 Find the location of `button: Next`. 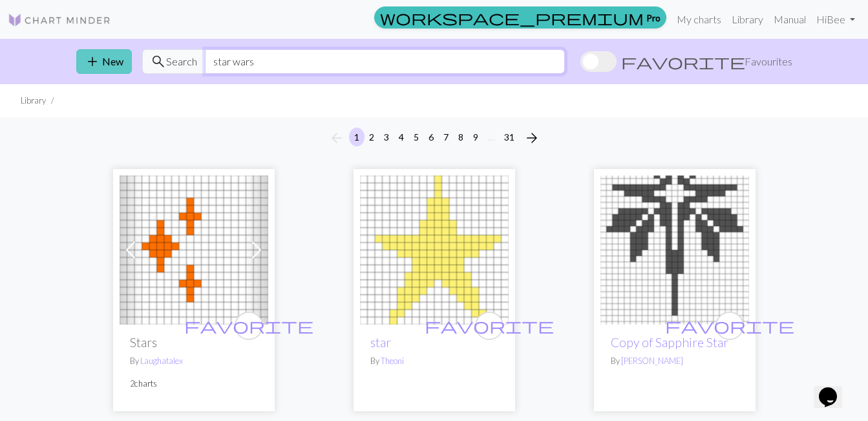

button: Next is located at coordinates (532, 137).